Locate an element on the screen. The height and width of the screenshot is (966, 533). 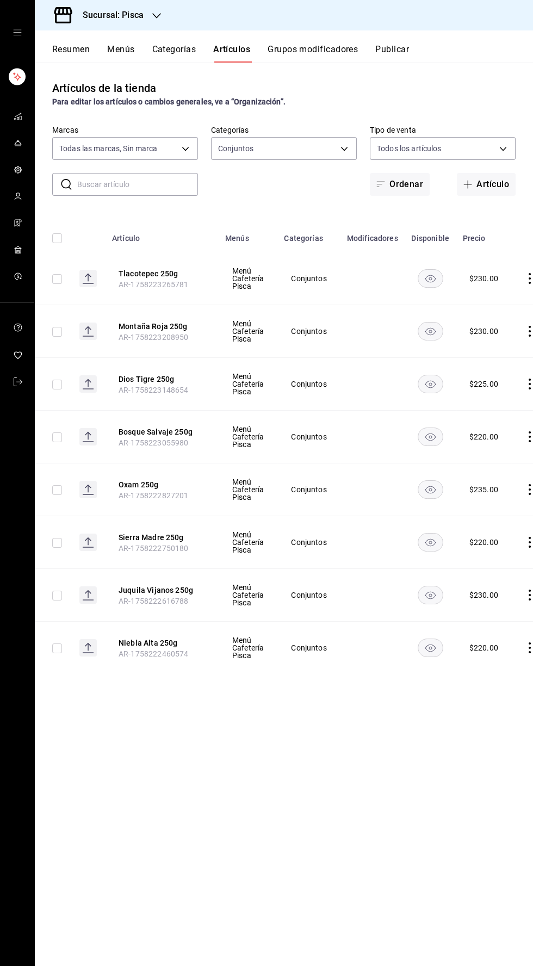
font: Artículos de la tienda is located at coordinates (104, 88).